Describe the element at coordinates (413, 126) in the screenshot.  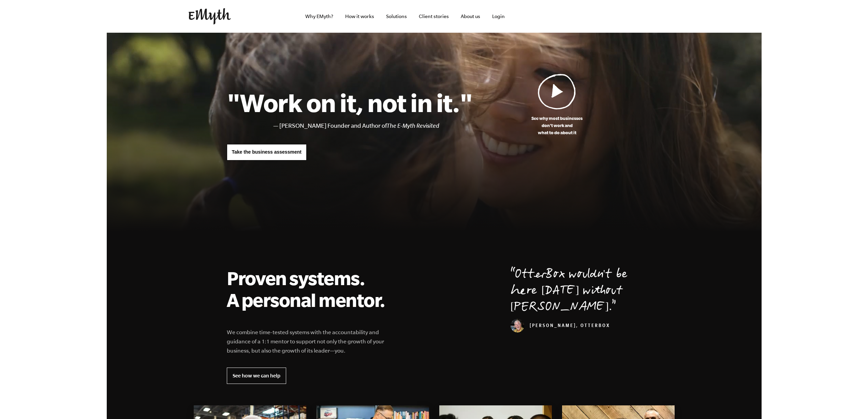
I see `i: The E-Myth Revisited` at that location.